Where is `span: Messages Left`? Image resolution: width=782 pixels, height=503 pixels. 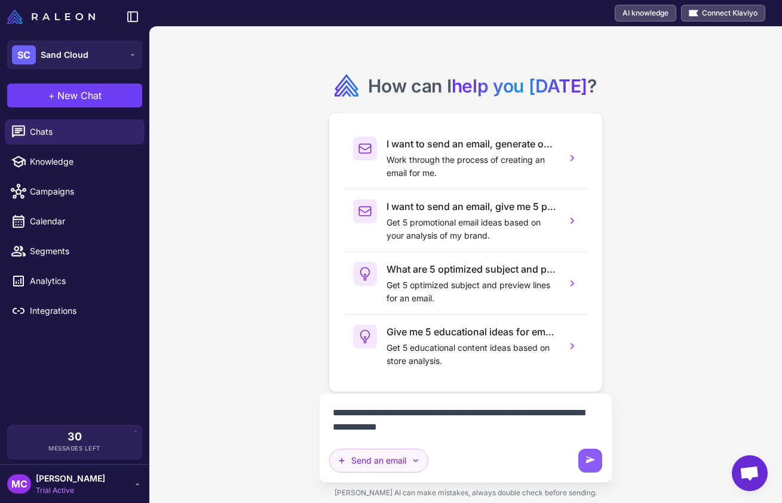
span: Messages Left is located at coordinates (75, 448).